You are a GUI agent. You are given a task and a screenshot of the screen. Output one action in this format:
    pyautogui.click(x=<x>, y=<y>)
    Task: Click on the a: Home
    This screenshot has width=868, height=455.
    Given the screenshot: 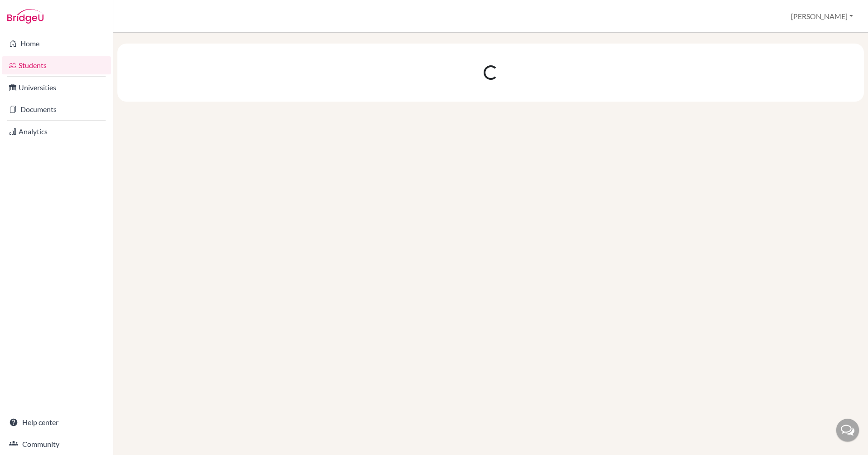 What is the action you would take?
    pyautogui.click(x=56, y=43)
    